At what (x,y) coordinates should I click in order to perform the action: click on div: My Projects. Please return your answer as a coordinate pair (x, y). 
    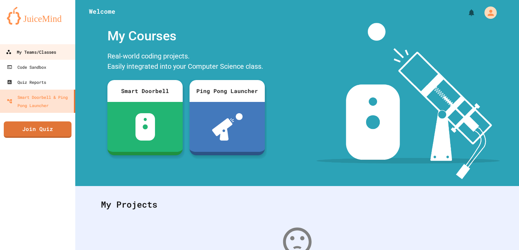
    Looking at the image, I should click on (297, 205).